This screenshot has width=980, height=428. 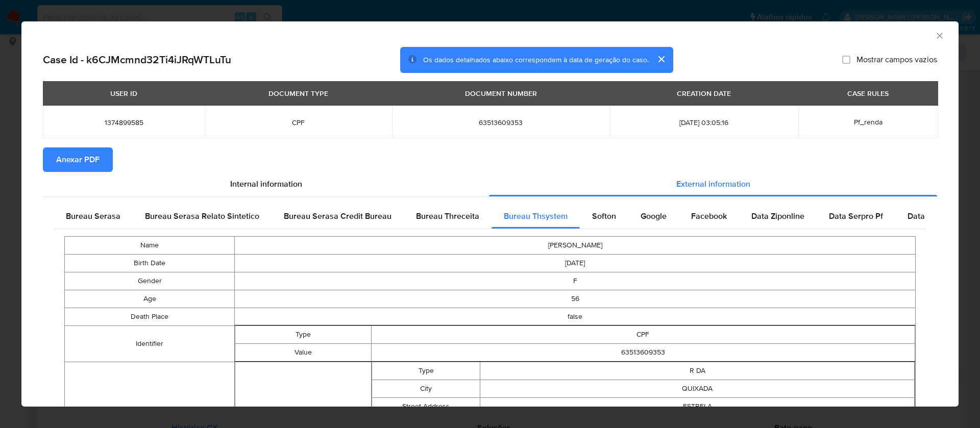 What do you see at coordinates (575, 316) in the screenshot?
I see `td: false` at bounding box center [575, 316].